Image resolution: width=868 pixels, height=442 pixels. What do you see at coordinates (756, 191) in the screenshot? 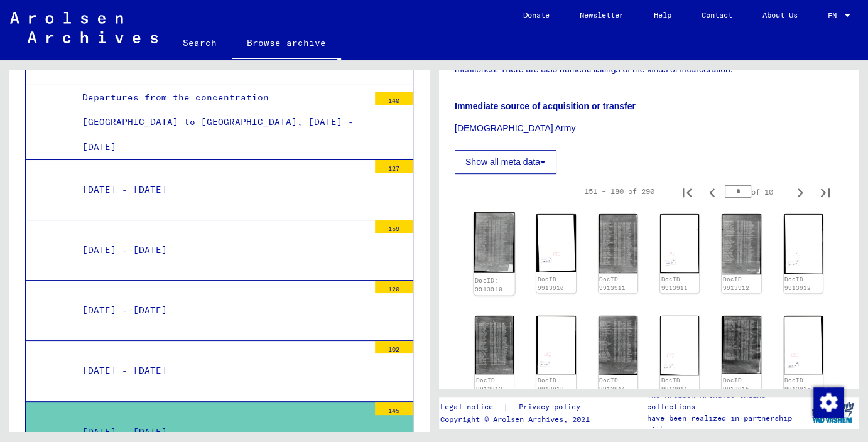
I see `div: of 10` at bounding box center [756, 191].